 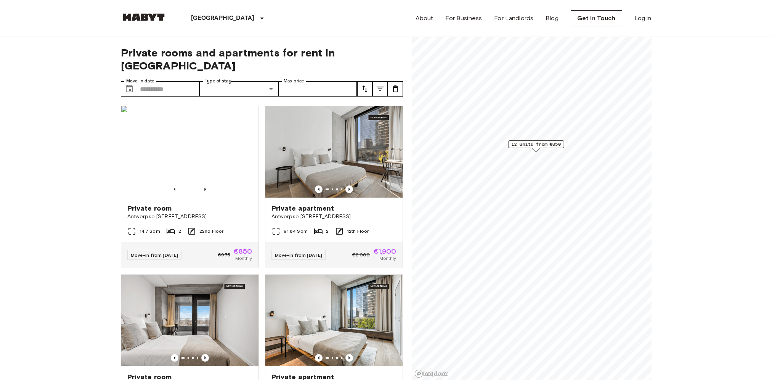 What do you see at coordinates (334, 152) in the screenshot?
I see `img: Marketing picture of unit BE-23-003-045-001` at bounding box center [334, 152].